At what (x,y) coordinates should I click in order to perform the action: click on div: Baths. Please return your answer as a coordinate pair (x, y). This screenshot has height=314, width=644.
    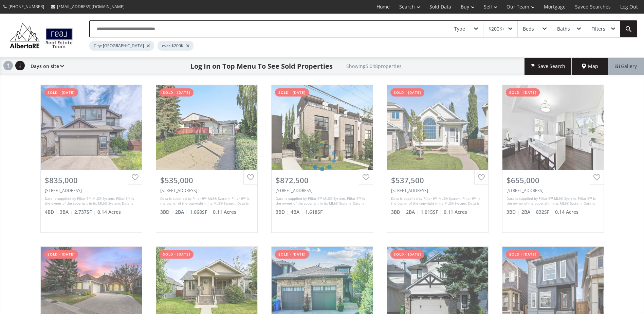
    Looking at the image, I should click on (564, 29).